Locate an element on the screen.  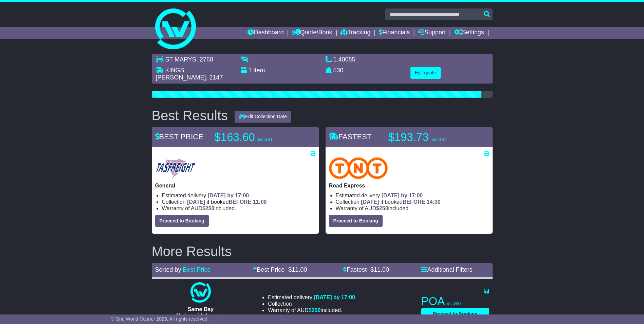
h2: More Results is located at coordinates (322, 251).